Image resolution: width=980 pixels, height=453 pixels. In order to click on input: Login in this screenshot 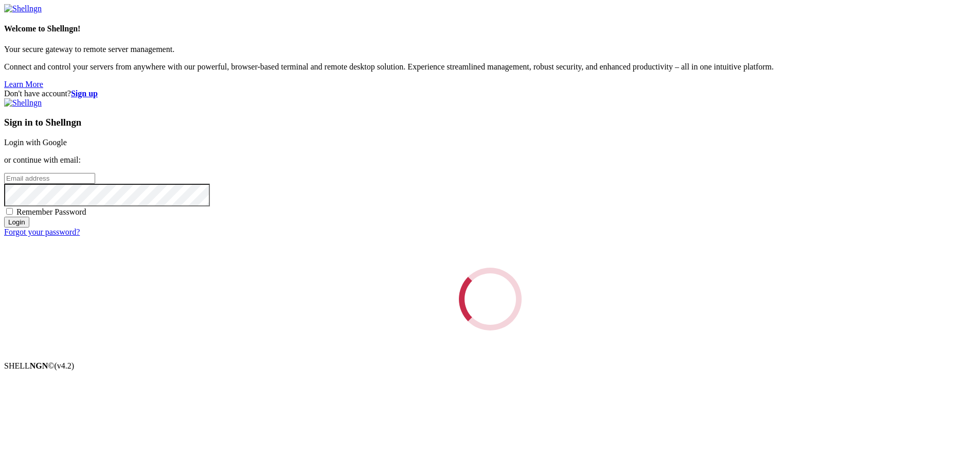, I will do `click(16, 222)`.